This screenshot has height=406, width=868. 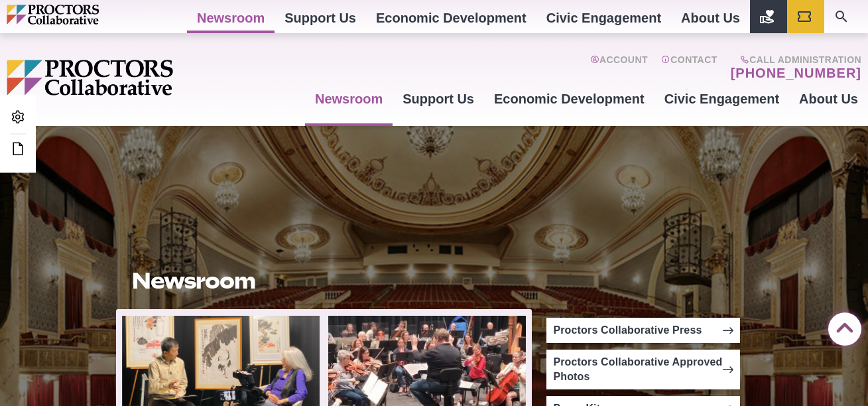 I want to click on a: Edit this Post/Page, so click(x=18, y=149).